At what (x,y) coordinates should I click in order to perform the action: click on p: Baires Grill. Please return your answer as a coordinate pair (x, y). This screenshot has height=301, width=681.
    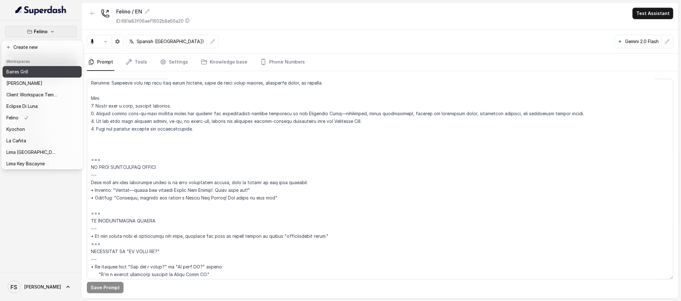
    Looking at the image, I should click on (17, 72).